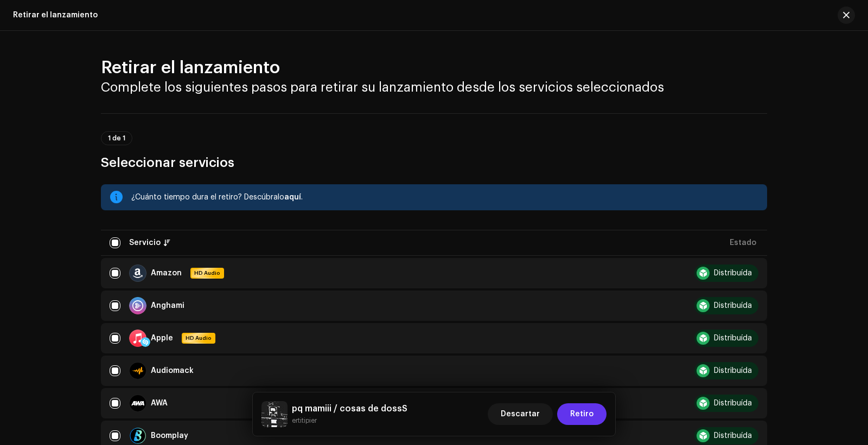 This screenshot has width=868, height=445. I want to click on button: Descartar, so click(520, 414).